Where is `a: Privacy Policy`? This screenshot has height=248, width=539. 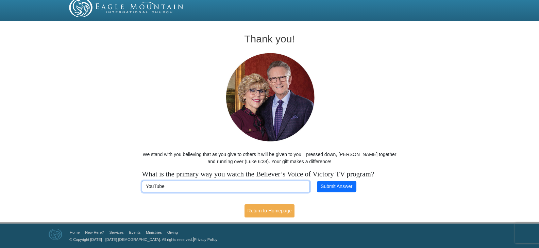 a: Privacy Policy is located at coordinates (206, 240).